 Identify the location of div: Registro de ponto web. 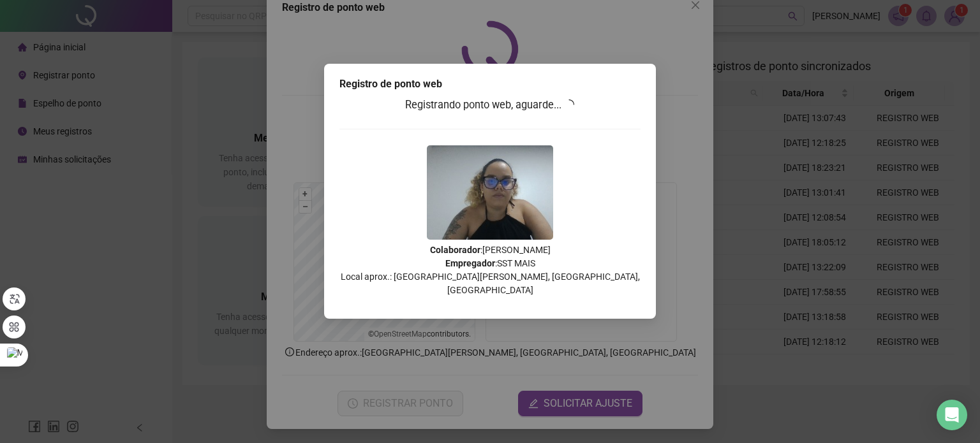
(490, 84).